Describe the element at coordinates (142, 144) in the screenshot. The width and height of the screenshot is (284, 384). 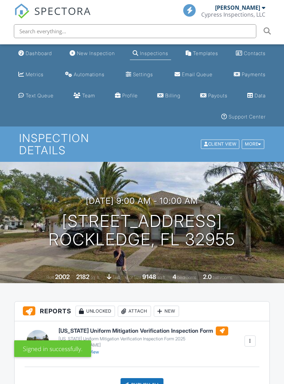
I see `h1: Inspection Details` at that location.